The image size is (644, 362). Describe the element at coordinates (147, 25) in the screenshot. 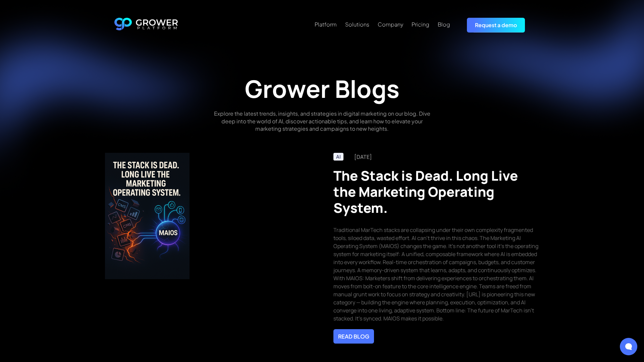

I see `a: home` at that location.